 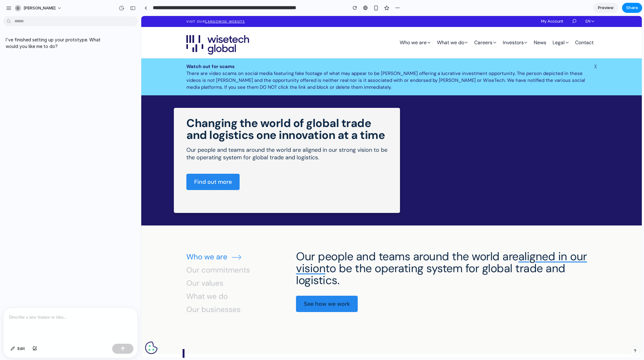 What do you see at coordinates (18, 349) in the screenshot?
I see `button: Edit` at bounding box center [18, 349].